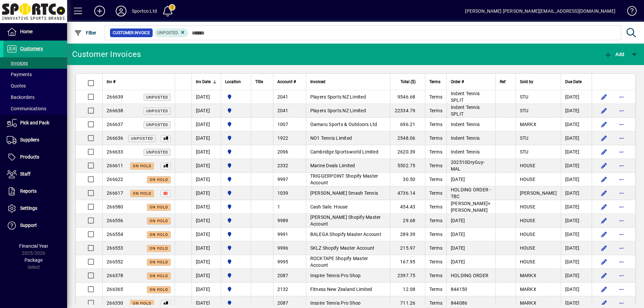  Describe the element at coordinates (115, 235) in the screenshot. I see `span: 266554` at that location.